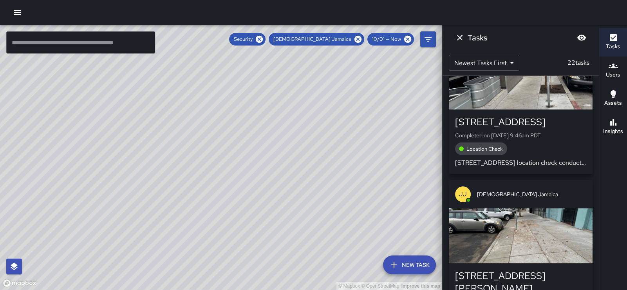 This screenshot has height=290, width=627. Describe the element at coordinates (579, 63) in the screenshot. I see `p: 22 tasks` at that location.